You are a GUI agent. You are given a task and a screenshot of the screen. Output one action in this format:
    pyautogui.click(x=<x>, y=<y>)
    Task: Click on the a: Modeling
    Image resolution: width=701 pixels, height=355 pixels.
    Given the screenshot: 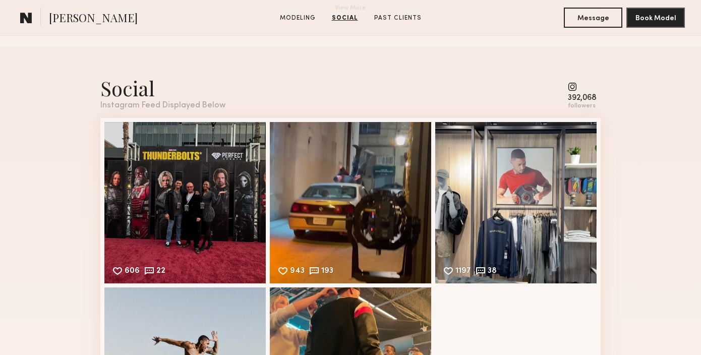 What is the action you would take?
    pyautogui.click(x=298, y=18)
    